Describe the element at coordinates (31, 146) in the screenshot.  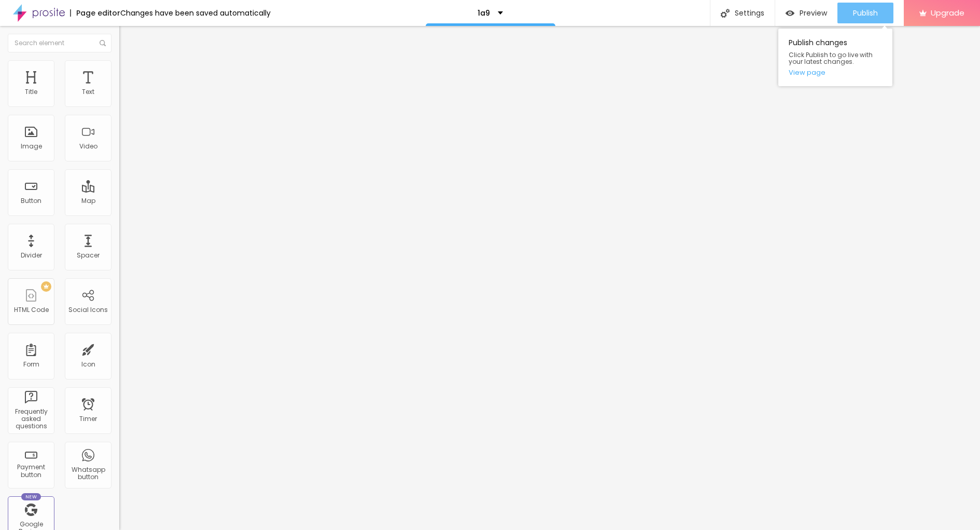
I see `div: Image` at that location.